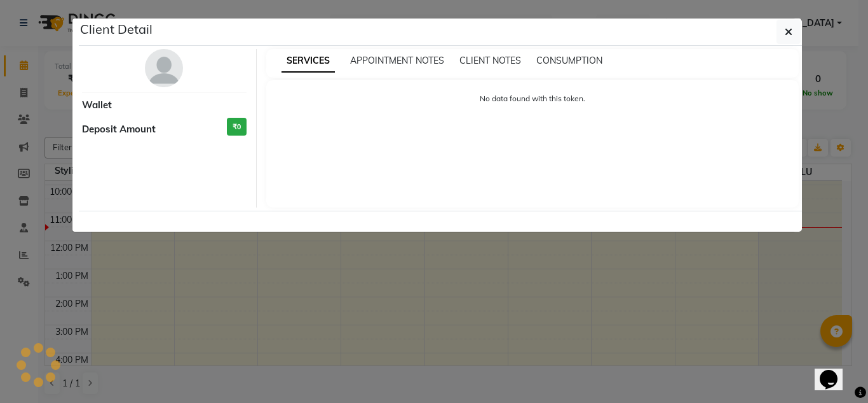 This screenshot has width=868, height=403. What do you see at coordinates (569, 60) in the screenshot?
I see `span: CONSUMPTION` at bounding box center [569, 60].